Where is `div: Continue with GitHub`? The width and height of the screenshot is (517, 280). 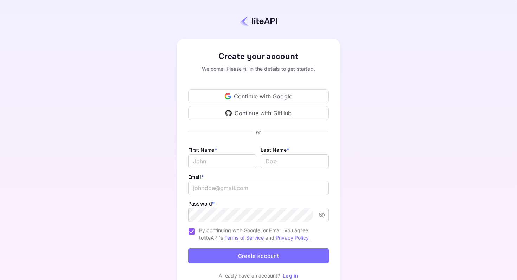 div: Continue with GitHub is located at coordinates (258, 113).